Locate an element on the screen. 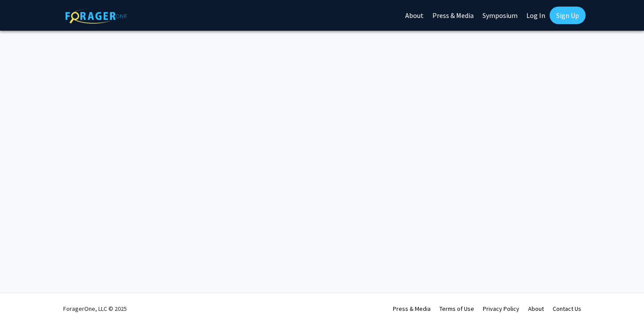 This screenshot has width=644, height=324. a: Sign Up is located at coordinates (568, 16).